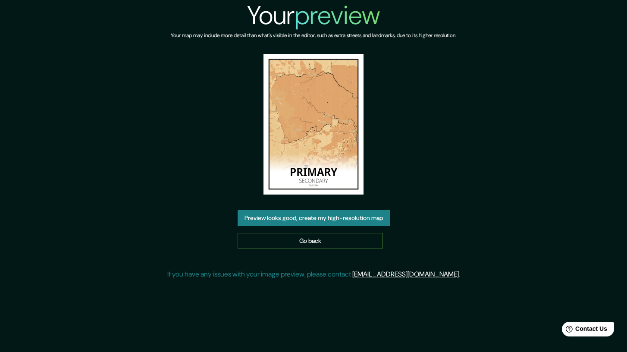  I want to click on p: If you have any issues with your image preview, please contact ., so click(313, 274).